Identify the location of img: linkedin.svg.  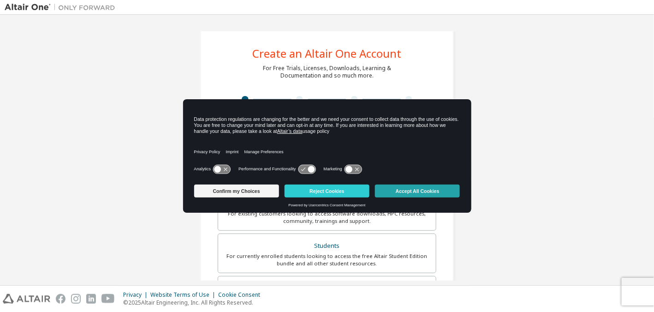
(91, 298).